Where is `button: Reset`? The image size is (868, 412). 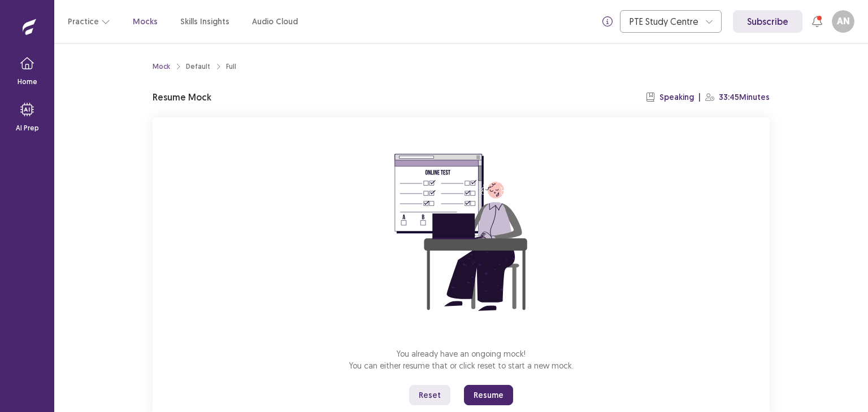
button: Reset is located at coordinates (429, 395).